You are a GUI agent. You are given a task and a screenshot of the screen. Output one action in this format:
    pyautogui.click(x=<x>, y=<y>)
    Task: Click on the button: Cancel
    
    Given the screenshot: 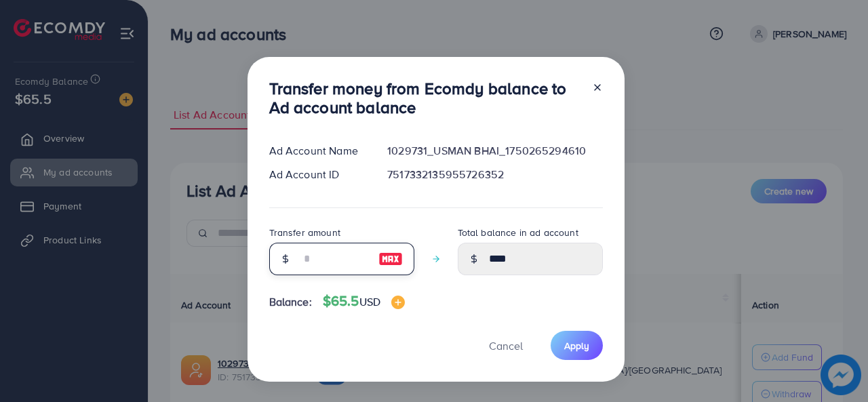 What is the action you would take?
    pyautogui.click(x=506, y=345)
    